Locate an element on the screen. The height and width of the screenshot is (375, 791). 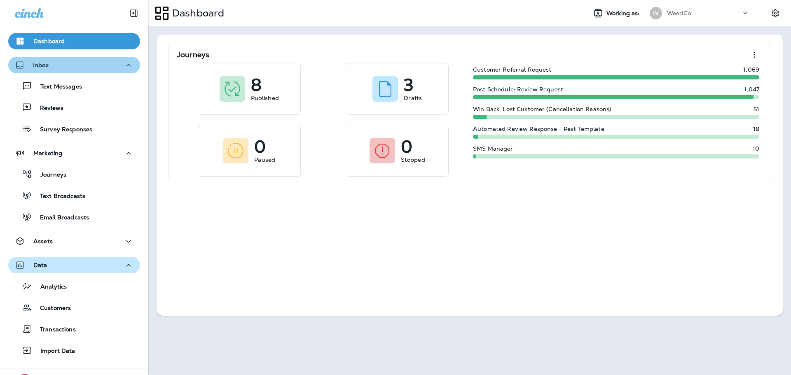
p: 1,069 is located at coordinates (751, 70).